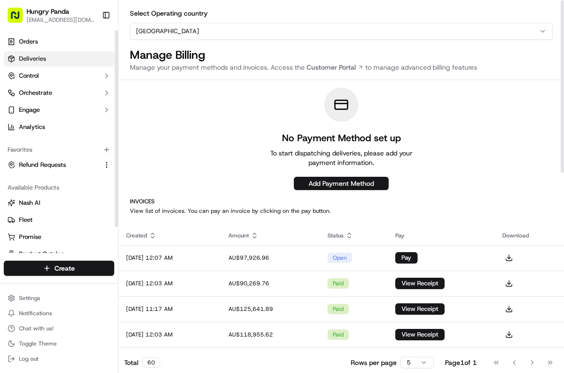 The width and height of the screenshot is (564, 373). I want to click on button: Engage, so click(59, 110).